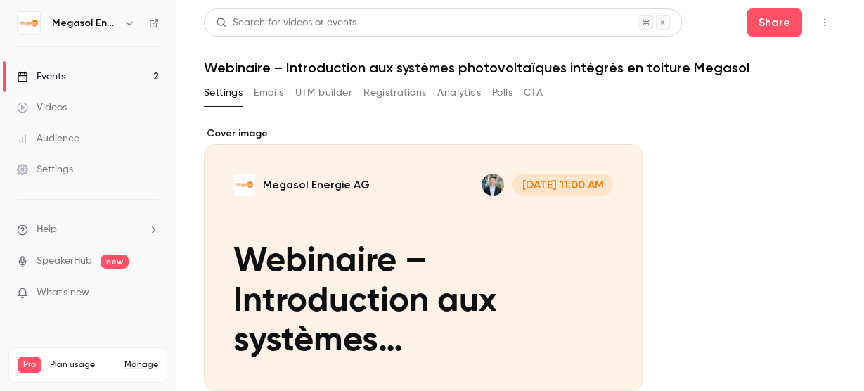  Describe the element at coordinates (423, 259) in the screenshot. I see `section: Cover image` at that location.